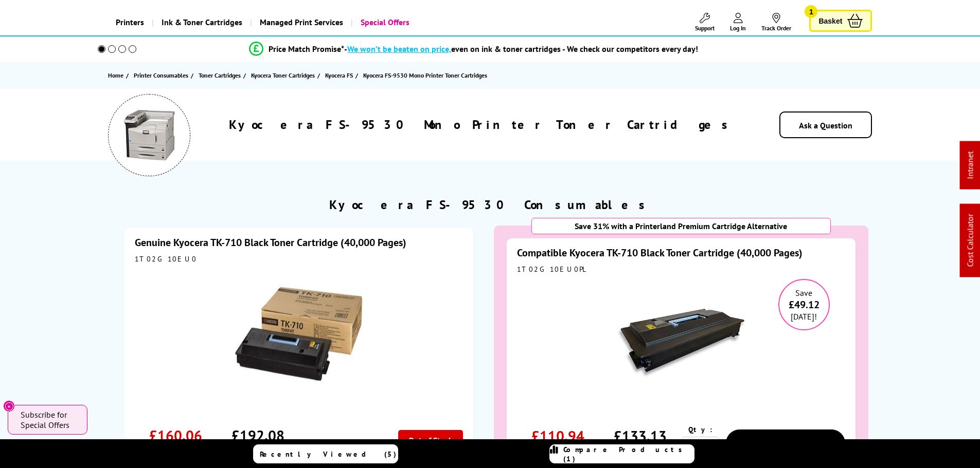 The width and height of the screenshot is (980, 468). Describe the element at coordinates (298, 259) in the screenshot. I see `div: 1T02G10EU0` at that location.